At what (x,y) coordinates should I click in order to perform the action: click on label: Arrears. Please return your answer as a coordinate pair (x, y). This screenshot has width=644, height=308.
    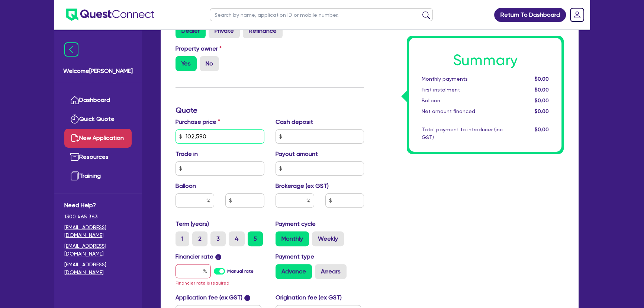
    Looking at the image, I should click on (330, 272).